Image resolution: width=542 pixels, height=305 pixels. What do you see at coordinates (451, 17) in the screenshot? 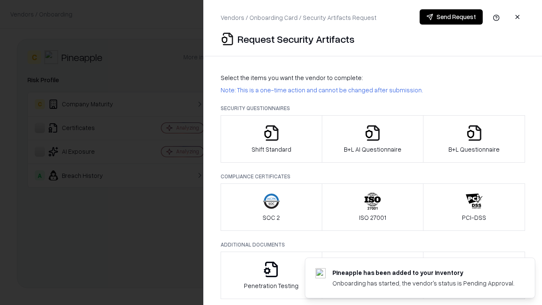
I see `button: Send Request` at bounding box center [451, 17].